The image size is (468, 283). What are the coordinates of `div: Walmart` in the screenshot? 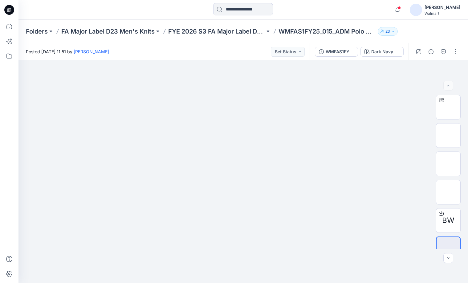 It's located at (442, 13).